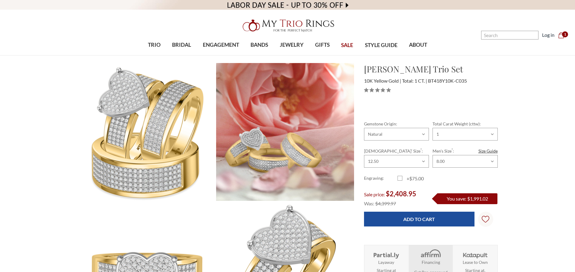 This screenshot has width=575, height=272. I want to click on span: STYLE GUIDE, so click(381, 45).